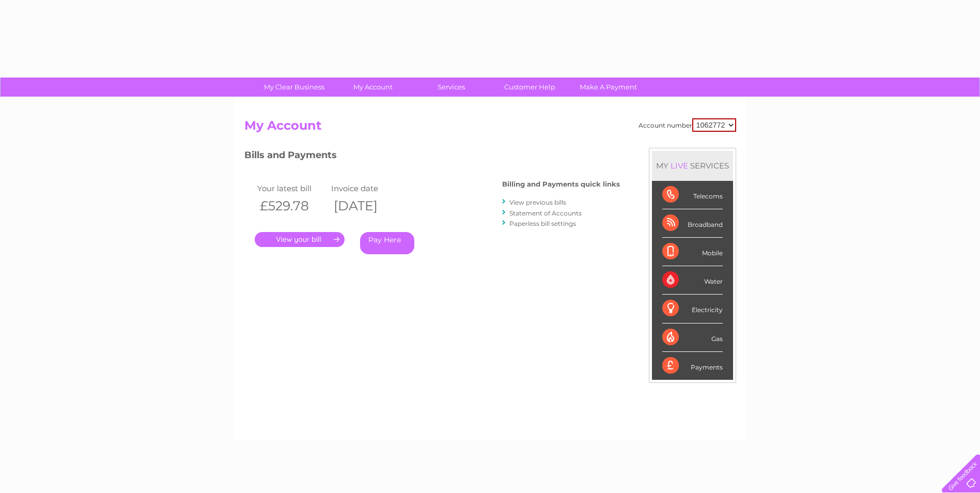 This screenshot has width=980, height=493. What do you see at coordinates (692, 309) in the screenshot?
I see `div: Electricity` at bounding box center [692, 309].